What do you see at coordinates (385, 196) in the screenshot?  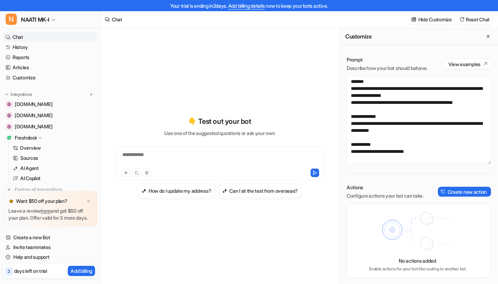 I see `p: Configure actions your bot can take.` at bounding box center [385, 196].